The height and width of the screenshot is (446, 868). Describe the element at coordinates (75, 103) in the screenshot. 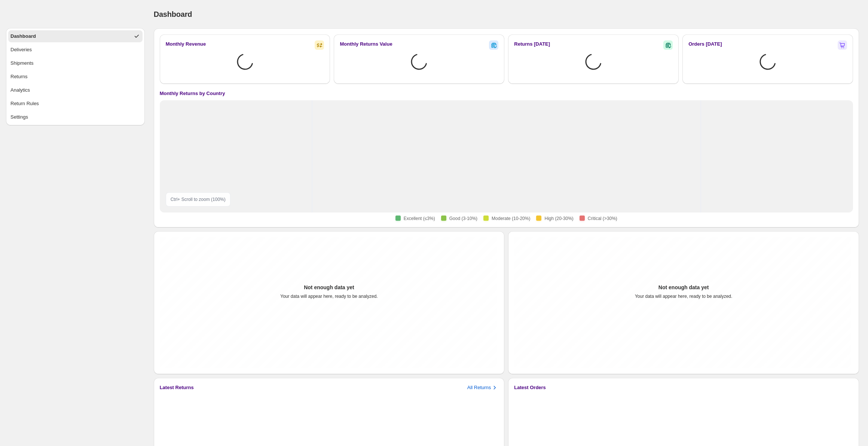

I see `button: Return Rules` at that location.